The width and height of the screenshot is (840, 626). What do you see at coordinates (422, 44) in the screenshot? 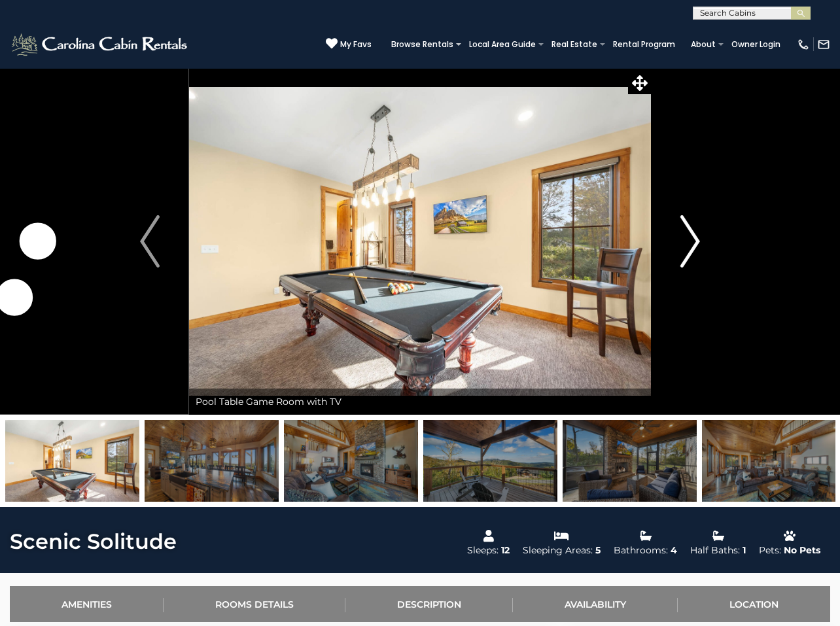
I see `a: Browse Rentals` at bounding box center [422, 44].